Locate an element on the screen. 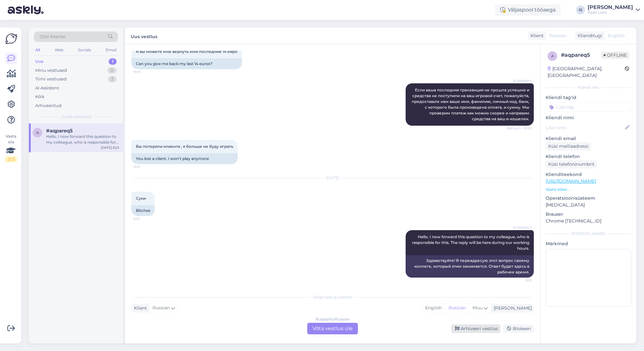 This screenshot has height=351, width=644. div: Valige keel ja vastake is located at coordinates (333, 297).